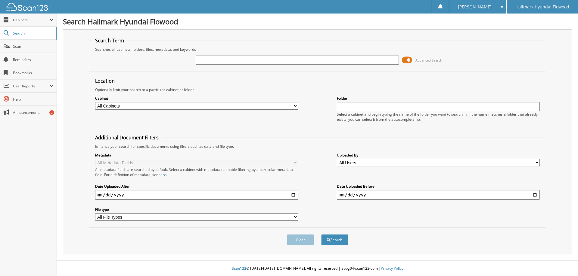 The height and width of the screenshot is (276, 578). What do you see at coordinates (317, 147) in the screenshot?
I see `div: Enhance your search for specific documents using filters such as date and file type.` at bounding box center [317, 147].